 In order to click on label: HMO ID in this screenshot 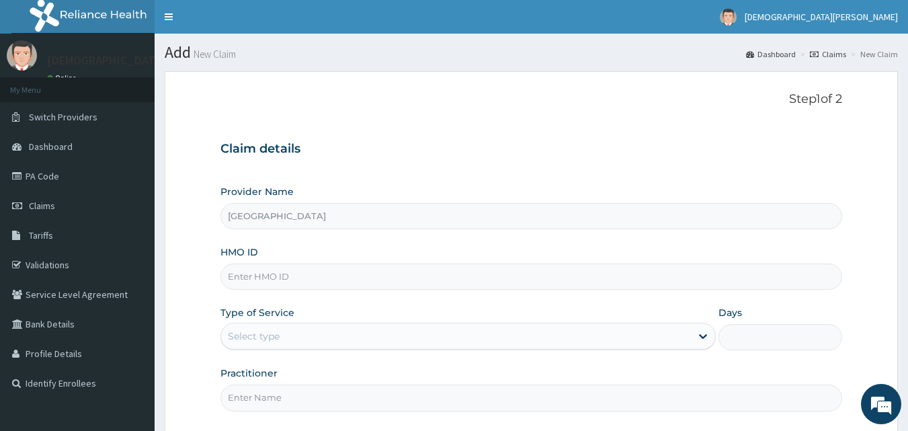, I will do `click(239, 252)`.